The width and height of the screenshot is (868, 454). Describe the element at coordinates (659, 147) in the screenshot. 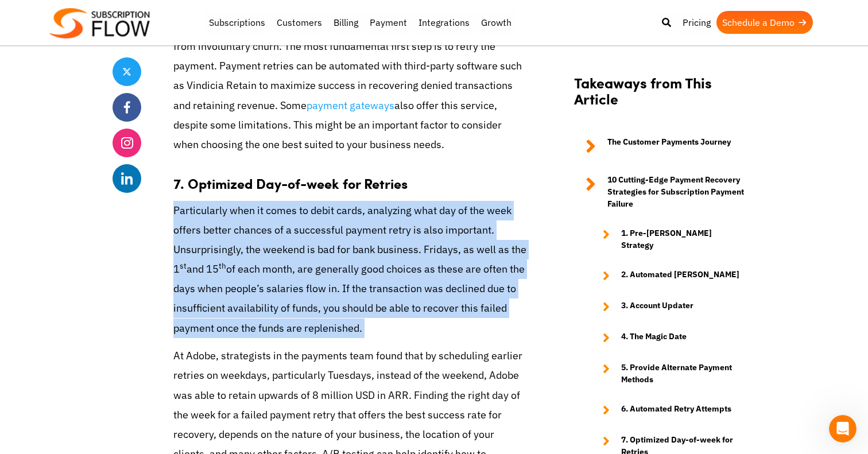

I see `a: The Customer Payments Journey` at that location.